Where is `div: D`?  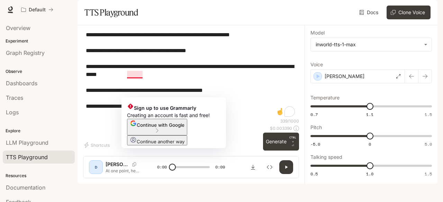
div: D is located at coordinates (96, 167).